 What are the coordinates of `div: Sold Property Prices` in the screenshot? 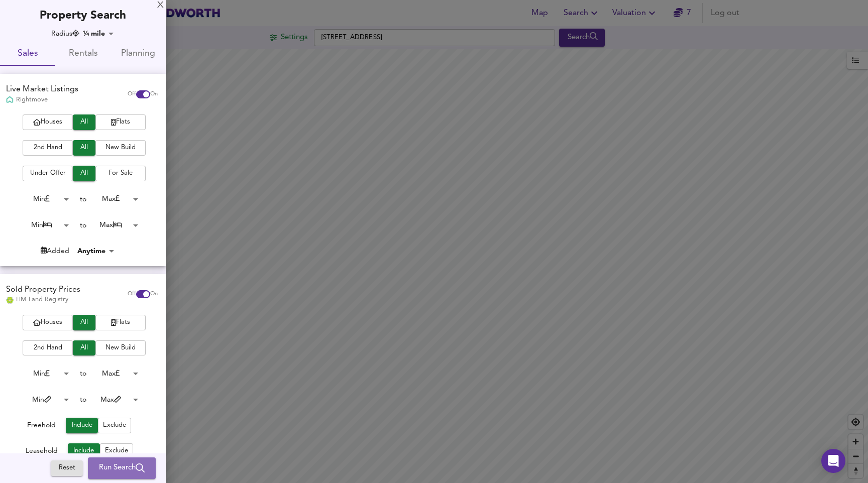 It's located at (43, 290).